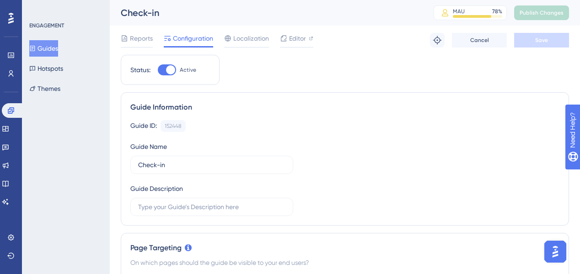 This screenshot has height=274, width=580. I want to click on button: Themes, so click(45, 89).